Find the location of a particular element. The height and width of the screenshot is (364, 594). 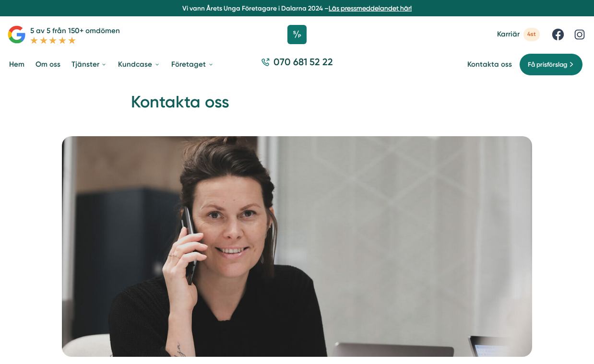

span: Karriär is located at coordinates (508, 34).